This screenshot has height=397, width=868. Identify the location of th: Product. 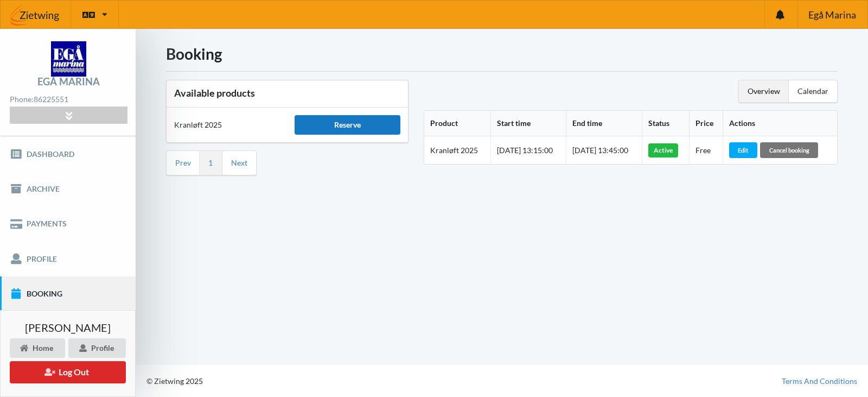
(457, 123).